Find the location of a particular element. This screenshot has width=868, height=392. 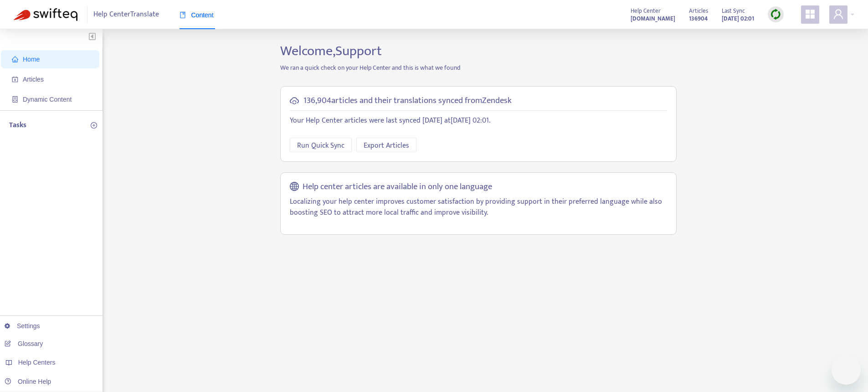

span: Help Center Translate is located at coordinates (126, 15).